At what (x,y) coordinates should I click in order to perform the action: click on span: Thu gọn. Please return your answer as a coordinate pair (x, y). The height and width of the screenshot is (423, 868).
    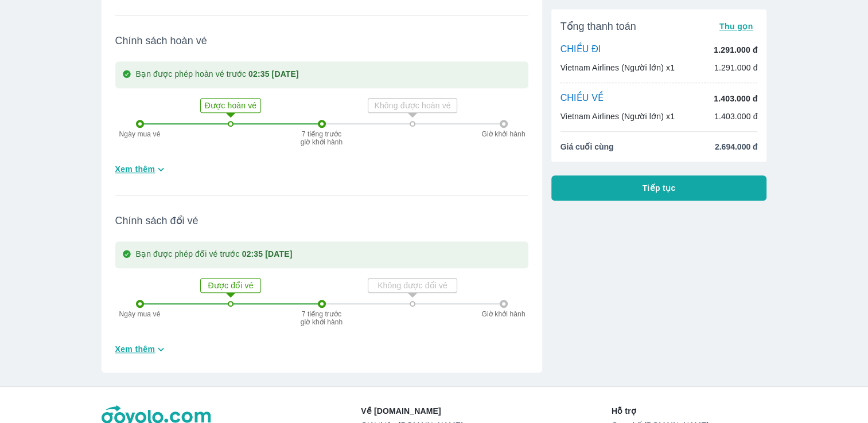
    Looking at the image, I should click on (736, 26).